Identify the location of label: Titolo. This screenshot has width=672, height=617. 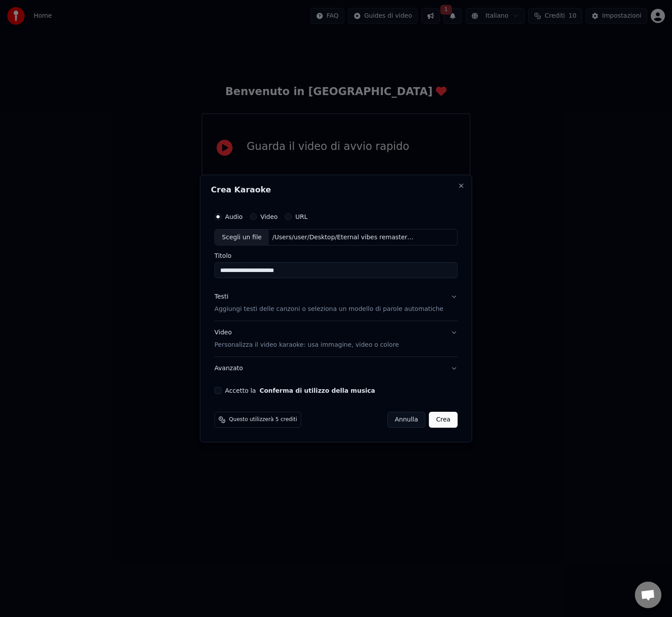
(336, 256).